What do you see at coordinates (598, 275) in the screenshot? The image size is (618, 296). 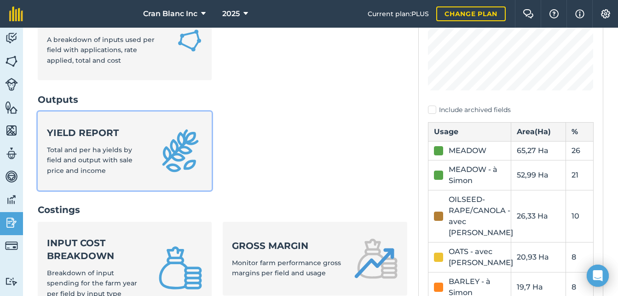 I see `div: Open Intercom Messenger` at bounding box center [598, 275].